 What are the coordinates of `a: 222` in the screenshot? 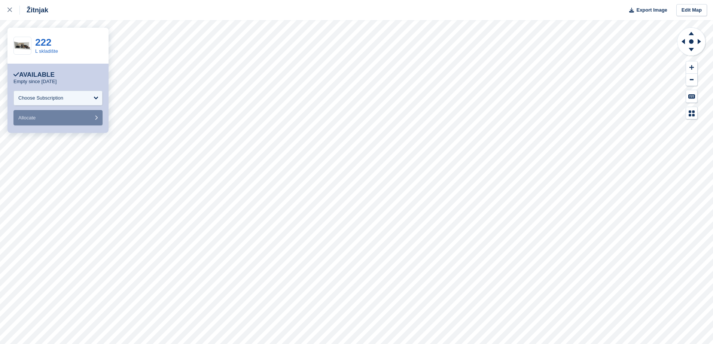 It's located at (43, 42).